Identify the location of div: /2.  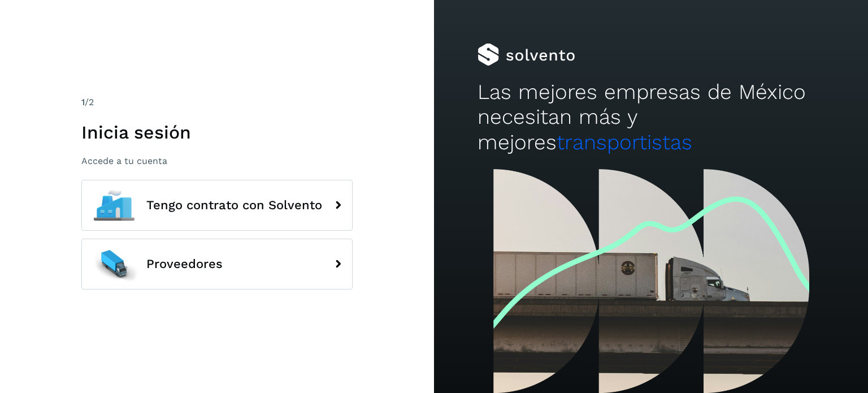
(217, 102).